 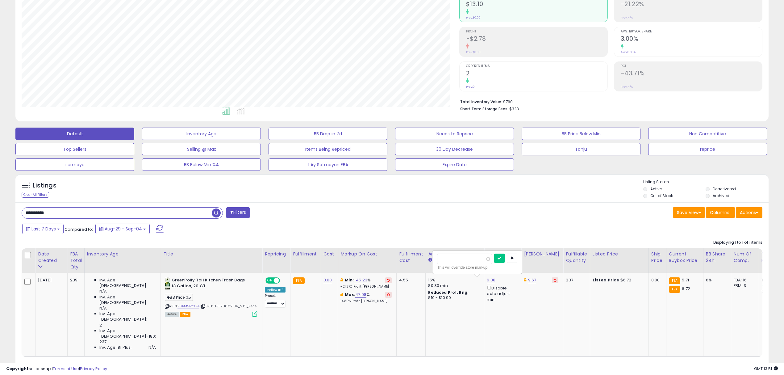 What do you see at coordinates (101, 325) in the screenshot?
I see `span: 2` at bounding box center [101, 325].